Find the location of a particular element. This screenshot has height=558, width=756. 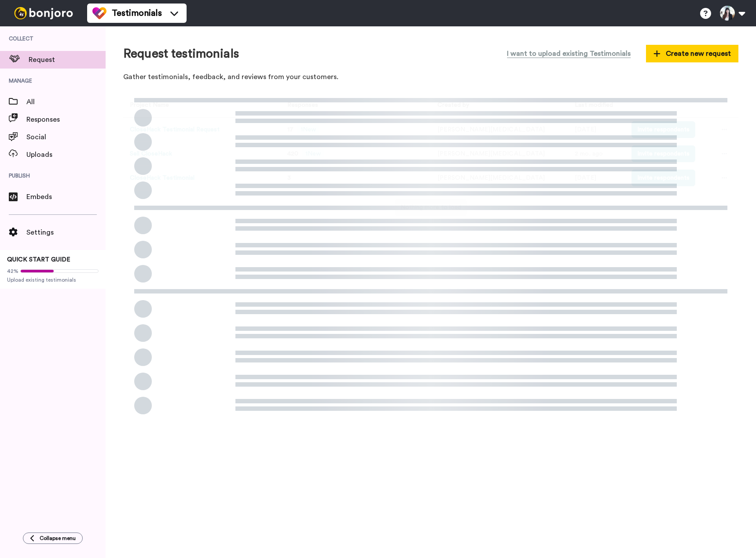

span: 17 is located at coordinates (290, 129).